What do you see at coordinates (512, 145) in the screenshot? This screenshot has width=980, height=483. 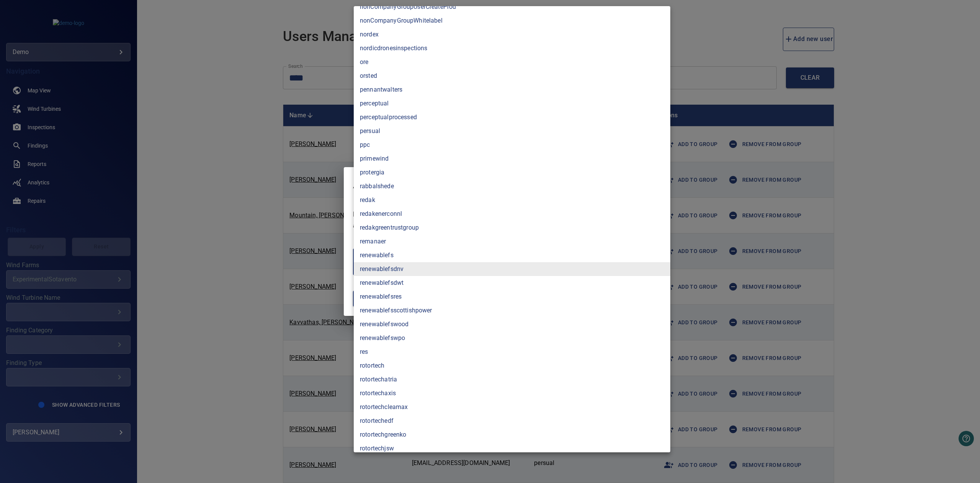 I see `li: ppc` at bounding box center [512, 145].